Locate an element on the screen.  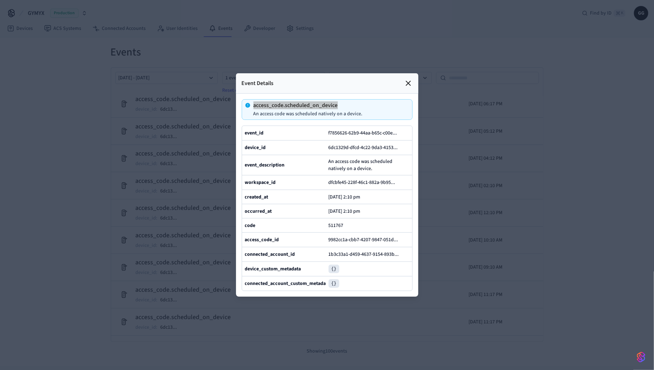
button: dfcbfe45-228f-46c1-882a-9b95... is located at coordinates (365, 183).